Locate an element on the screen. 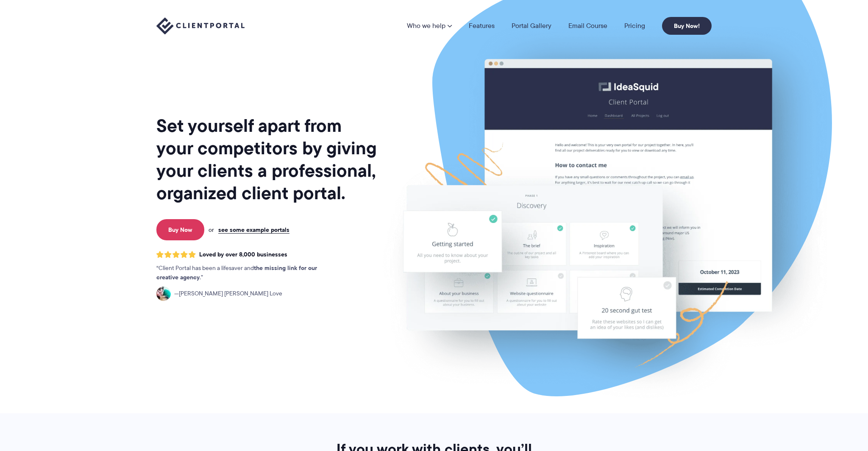 The height and width of the screenshot is (451, 868). a: Buy Now is located at coordinates (180, 230).